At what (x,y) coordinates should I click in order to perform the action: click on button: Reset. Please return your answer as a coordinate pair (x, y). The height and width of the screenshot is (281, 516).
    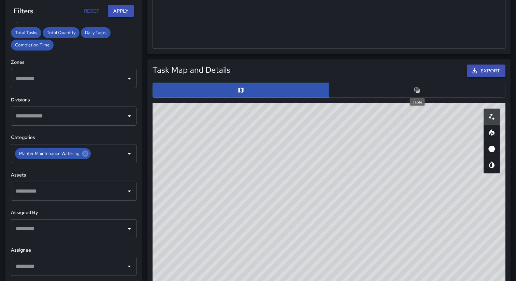
    Looking at the image, I should click on (91, 11).